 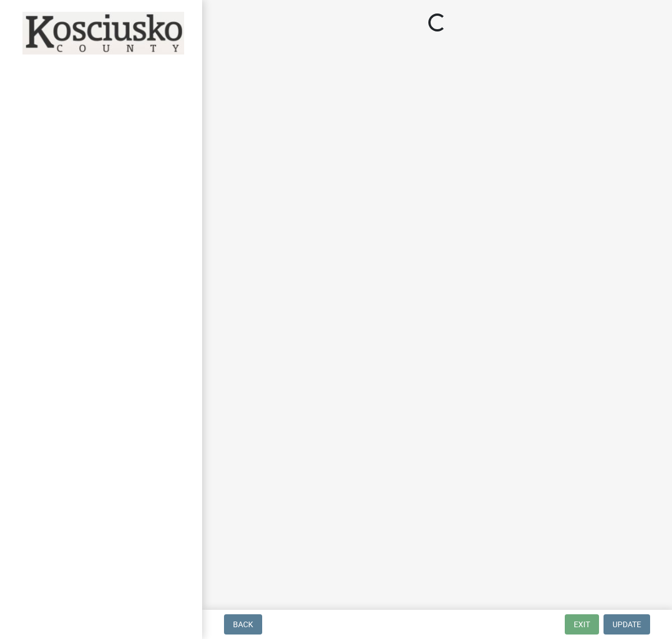 I want to click on span: Back, so click(x=243, y=624).